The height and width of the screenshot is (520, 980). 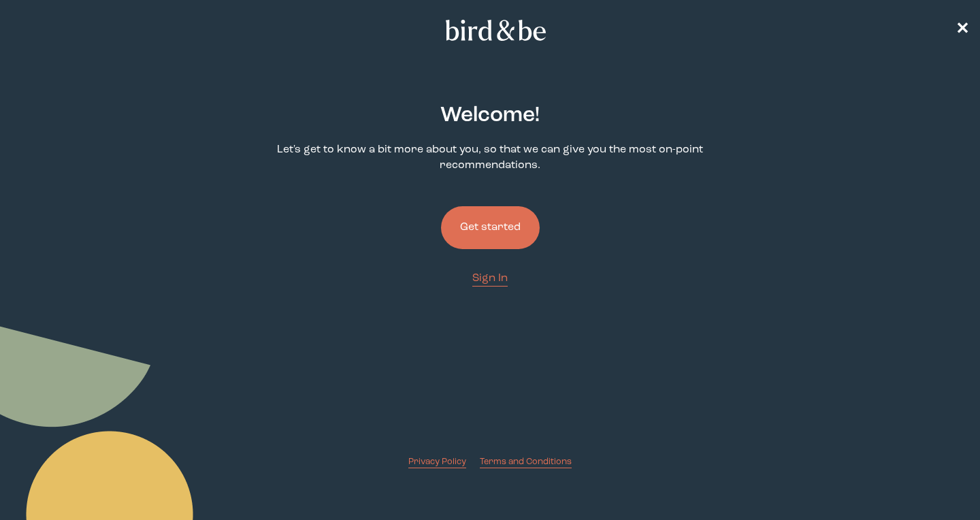 What do you see at coordinates (490, 227) in the screenshot?
I see `a: Get started` at bounding box center [490, 227].